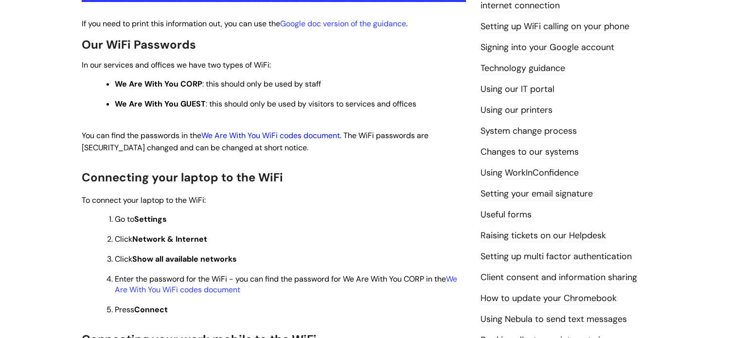  Describe the element at coordinates (523, 69) in the screenshot. I see `a: Technology guidance` at that location.